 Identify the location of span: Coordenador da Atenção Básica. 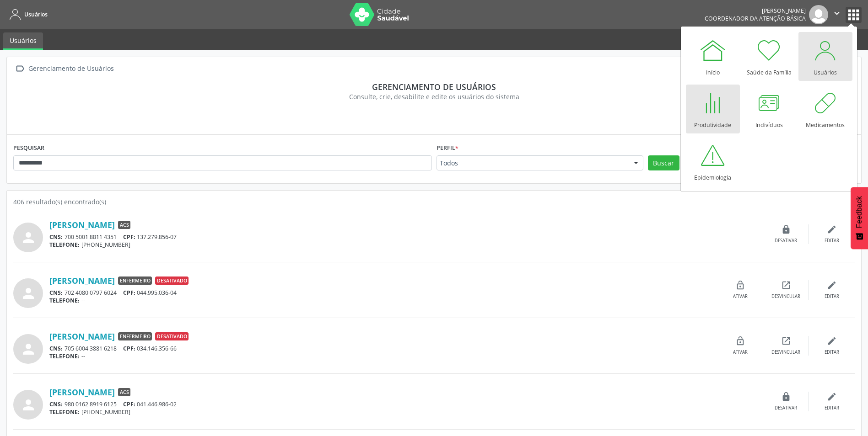
(755, 18).